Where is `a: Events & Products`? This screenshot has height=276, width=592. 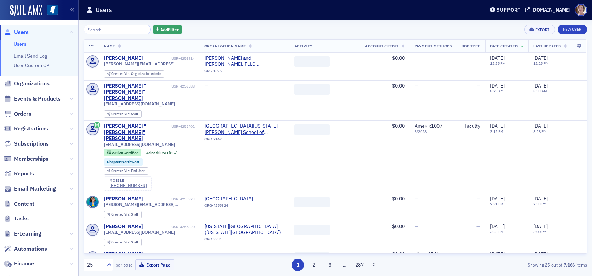
a: Events & Products is located at coordinates (32, 99).